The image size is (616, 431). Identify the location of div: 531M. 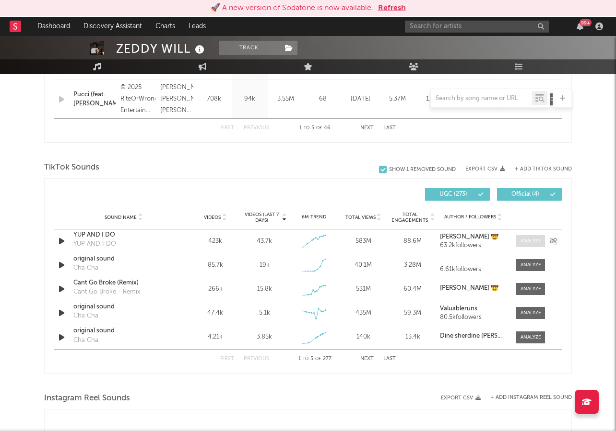
(363, 290).